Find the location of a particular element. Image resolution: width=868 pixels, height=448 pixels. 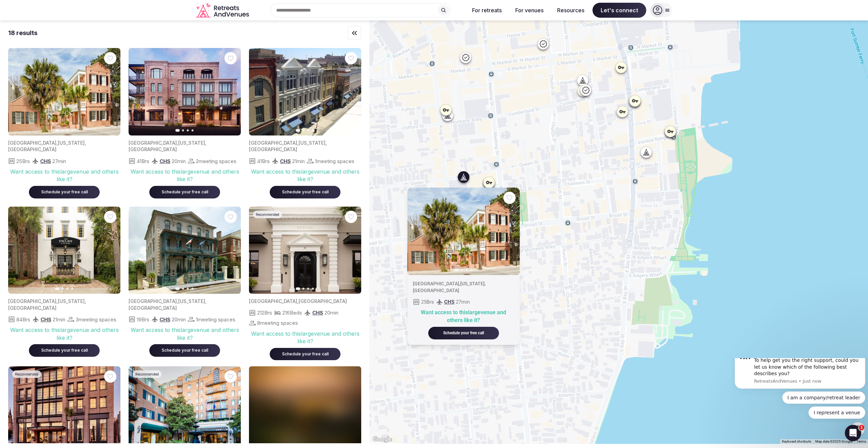

button: Keyboard shortcuts is located at coordinates (797, 442).